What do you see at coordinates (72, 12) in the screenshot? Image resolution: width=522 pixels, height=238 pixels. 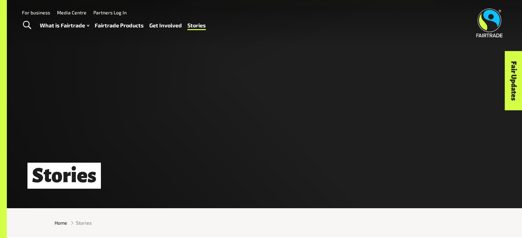 I see `a: Media Centre` at bounding box center [72, 12].